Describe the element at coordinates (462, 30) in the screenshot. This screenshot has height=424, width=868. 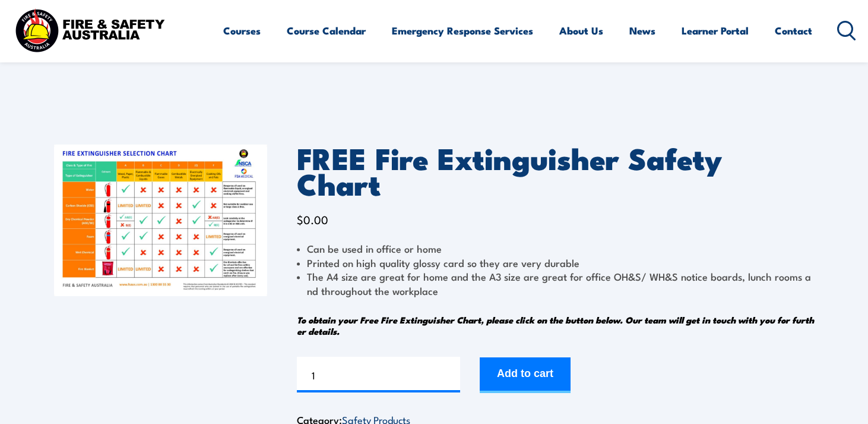
I see `a: Emergency Response Services` at that location.